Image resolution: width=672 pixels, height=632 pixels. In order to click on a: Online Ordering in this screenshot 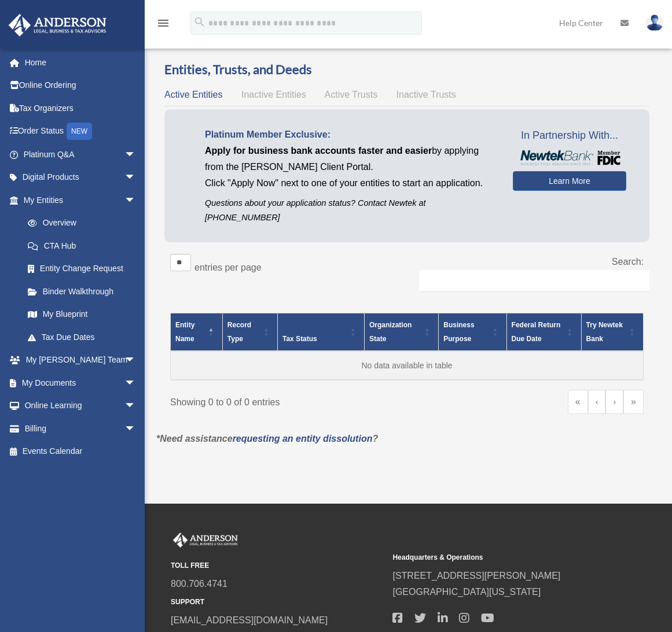, I will do `click(80, 86)`.